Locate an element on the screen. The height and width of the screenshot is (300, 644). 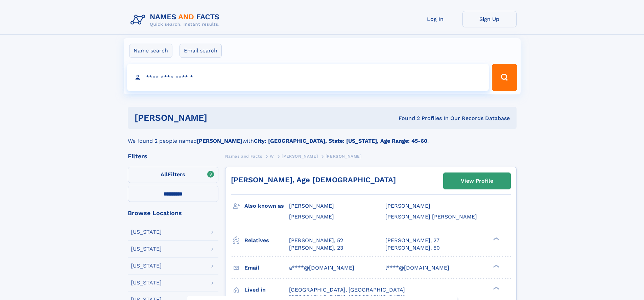
span: W is located at coordinates (272, 156).